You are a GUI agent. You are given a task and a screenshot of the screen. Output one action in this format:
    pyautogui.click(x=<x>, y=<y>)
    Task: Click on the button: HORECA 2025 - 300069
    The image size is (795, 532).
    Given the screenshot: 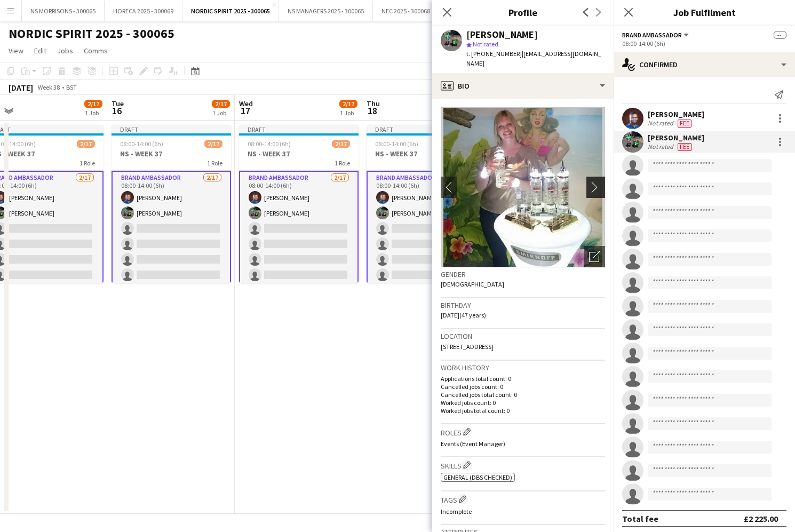 What is the action you would take?
    pyautogui.click(x=144, y=11)
    